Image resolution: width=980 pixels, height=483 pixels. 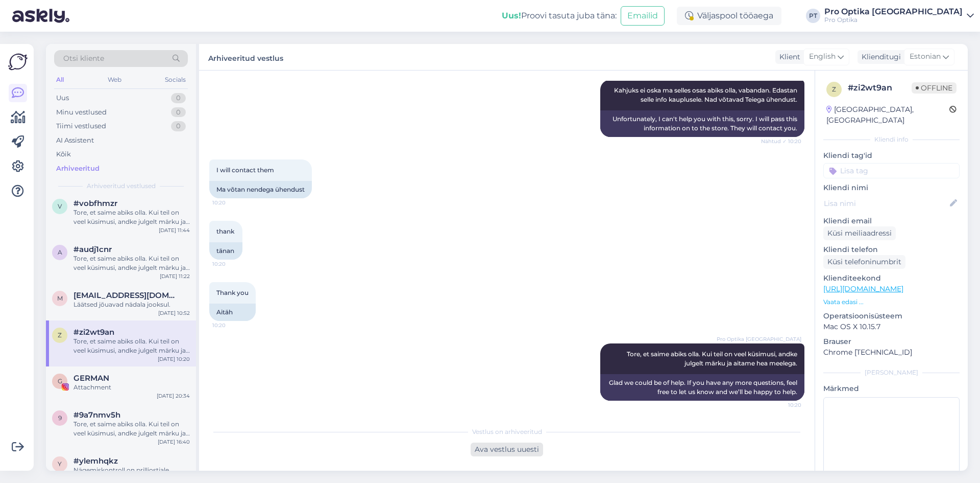 I want to click on div: Pro Optika, so click(x=893, y=20).